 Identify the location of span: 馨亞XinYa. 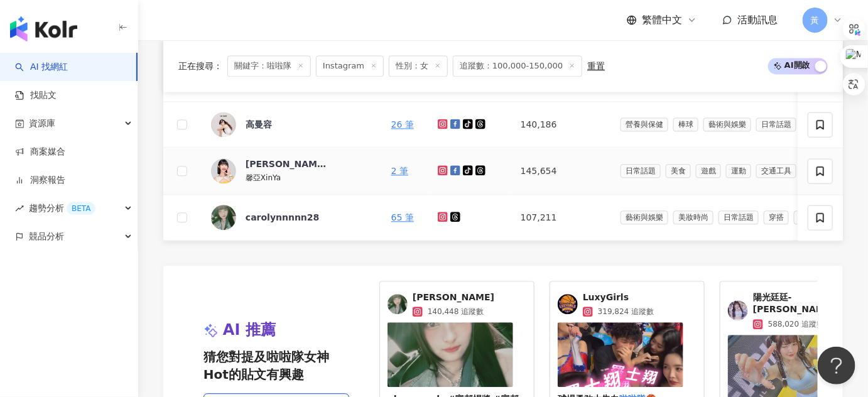
(263, 178).